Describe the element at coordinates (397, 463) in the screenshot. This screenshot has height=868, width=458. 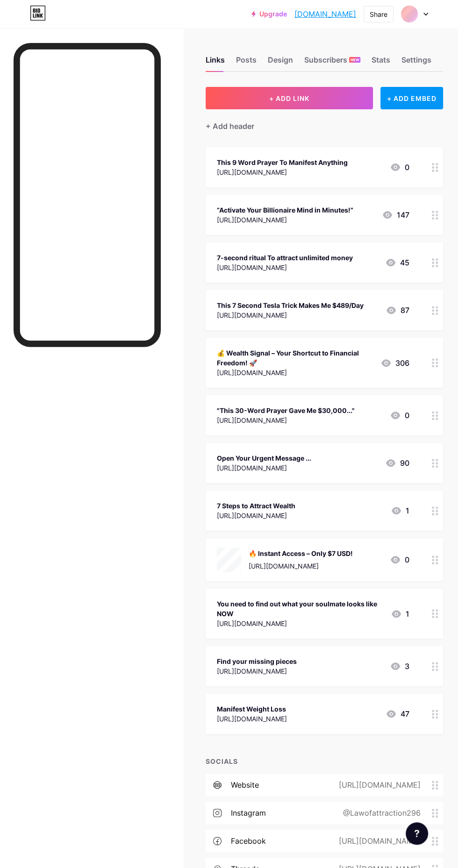
I see `div: 90` at that location.